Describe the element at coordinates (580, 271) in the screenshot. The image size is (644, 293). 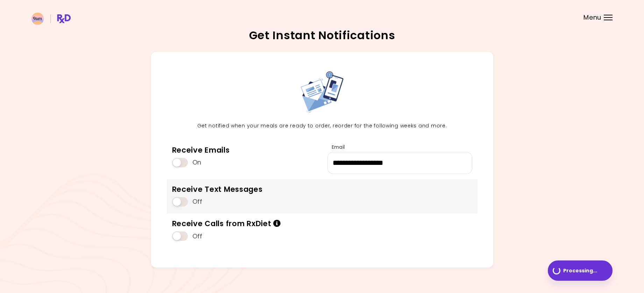
I see `button: Processing...` at that location.